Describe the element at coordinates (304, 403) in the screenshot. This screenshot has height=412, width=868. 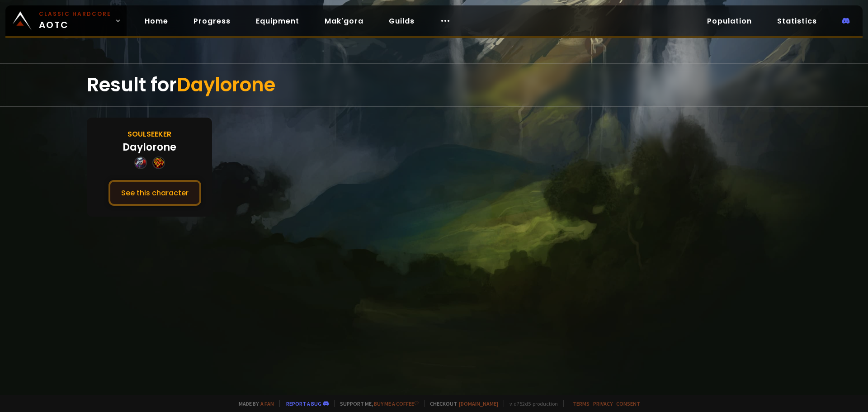
I see `a: Report a bug` at that location.